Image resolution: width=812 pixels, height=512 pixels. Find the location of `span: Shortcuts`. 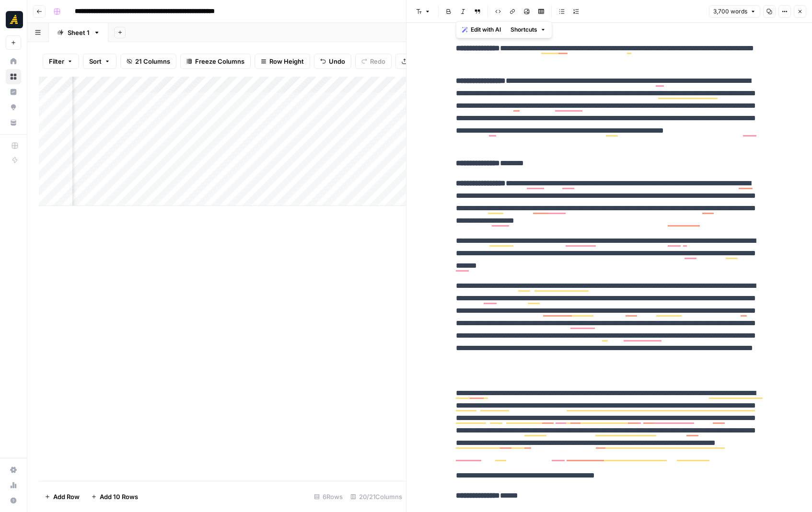

span: Shortcuts is located at coordinates (524, 29).